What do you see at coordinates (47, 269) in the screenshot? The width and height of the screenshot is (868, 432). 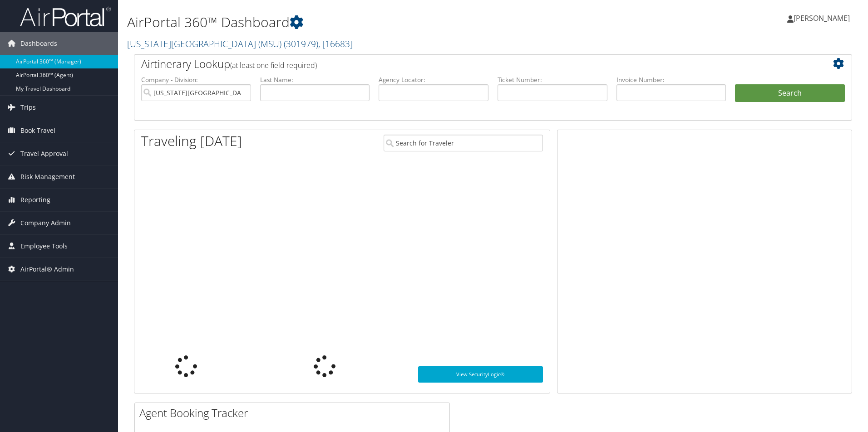 I see `span: AirPortal® Admin` at bounding box center [47, 269].